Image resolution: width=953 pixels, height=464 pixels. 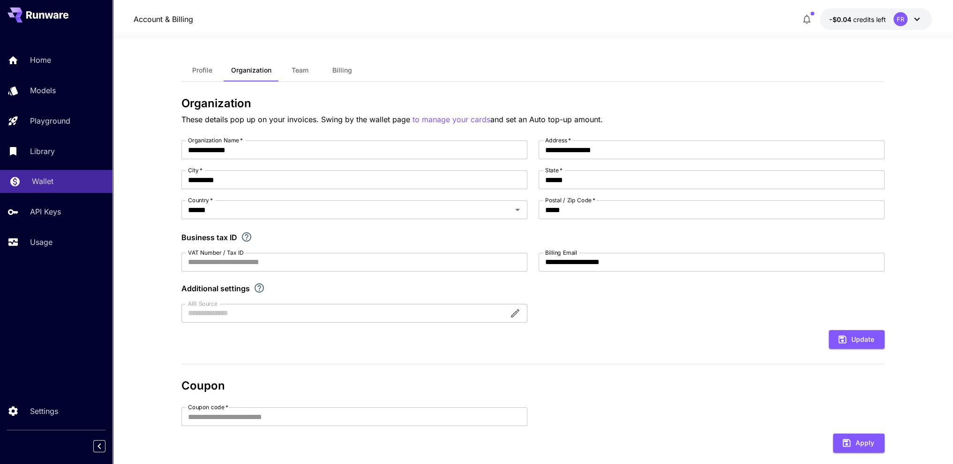 What do you see at coordinates (342, 70) in the screenshot?
I see `span: Billing` at bounding box center [342, 70].